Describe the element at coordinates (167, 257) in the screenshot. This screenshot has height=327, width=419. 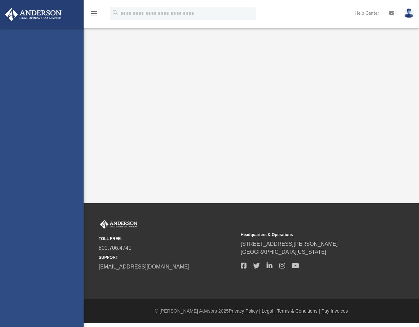
I see `small: SUPPORT` at that location.